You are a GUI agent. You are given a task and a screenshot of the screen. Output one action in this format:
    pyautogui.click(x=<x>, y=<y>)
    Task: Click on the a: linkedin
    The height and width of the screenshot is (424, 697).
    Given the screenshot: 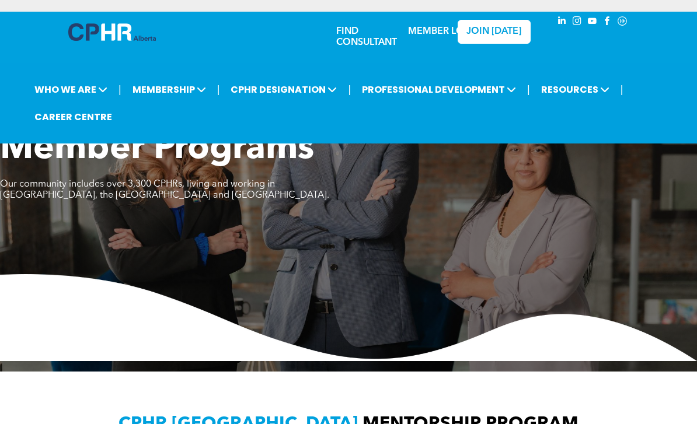 What is the action you would take?
    pyautogui.click(x=561, y=22)
    